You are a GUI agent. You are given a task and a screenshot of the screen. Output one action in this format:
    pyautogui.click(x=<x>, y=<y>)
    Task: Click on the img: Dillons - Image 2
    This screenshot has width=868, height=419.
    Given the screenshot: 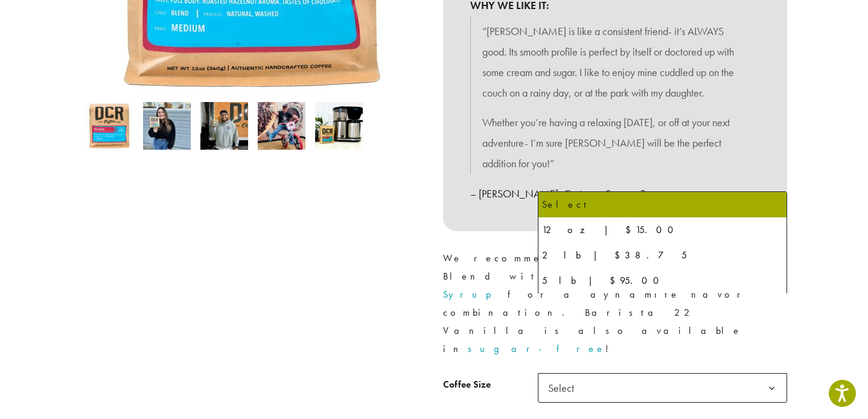 What is the action you would take?
    pyautogui.click(x=167, y=126)
    